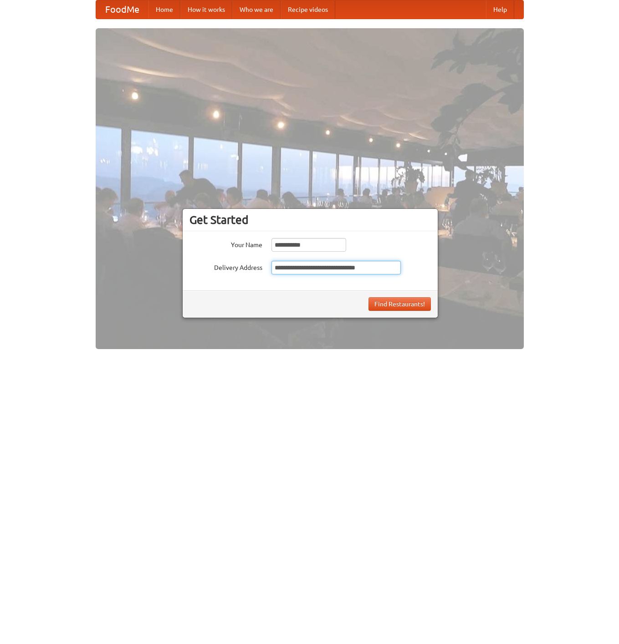 The width and height of the screenshot is (619, 644). Describe the element at coordinates (308, 10) in the screenshot. I see `a: Recipe videos` at that location.